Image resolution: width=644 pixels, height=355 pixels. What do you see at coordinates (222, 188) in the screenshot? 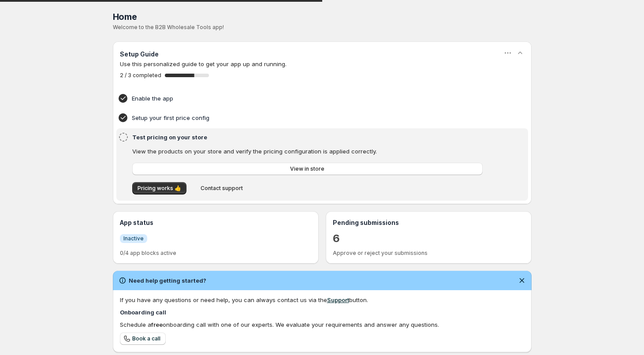
I see `button: Contact support` at bounding box center [222, 188].